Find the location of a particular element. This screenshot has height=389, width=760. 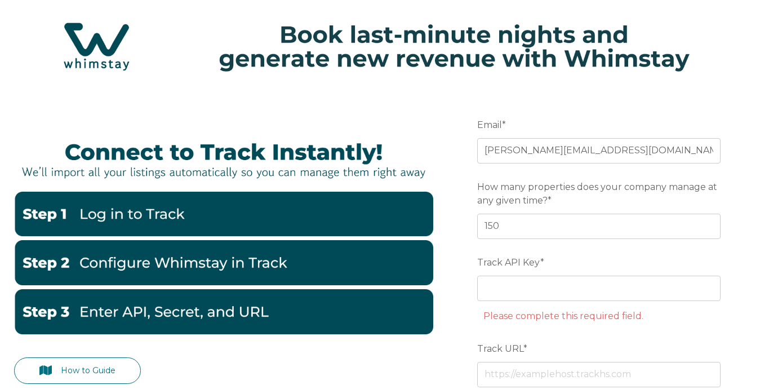

input: https://examplehost.trackhs.com is located at coordinates (599, 374).